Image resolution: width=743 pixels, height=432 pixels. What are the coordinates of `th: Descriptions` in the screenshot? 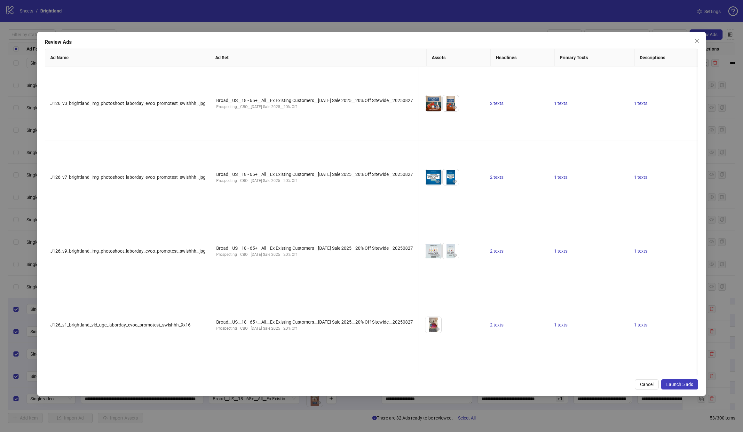 It's located at (675, 58).